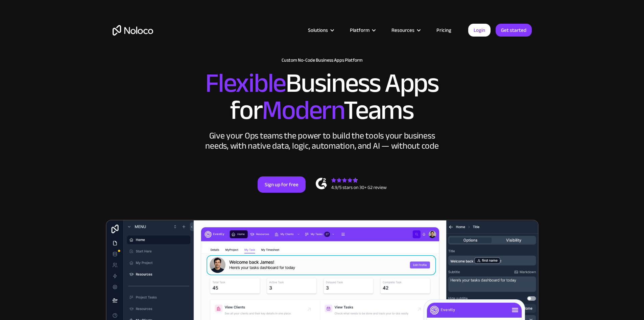 This screenshot has height=320, width=644. What do you see at coordinates (322, 97) in the screenshot?
I see `h2: Business Apps for Teams` at bounding box center [322, 97].